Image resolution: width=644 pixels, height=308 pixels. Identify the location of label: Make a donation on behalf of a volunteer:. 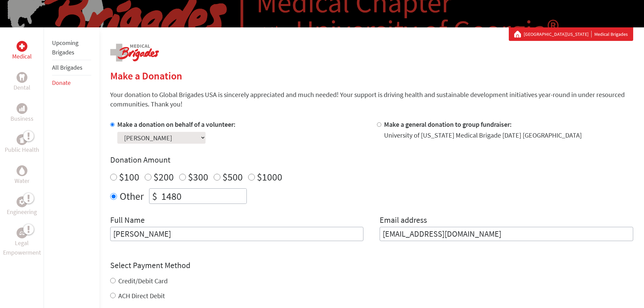
(176, 124).